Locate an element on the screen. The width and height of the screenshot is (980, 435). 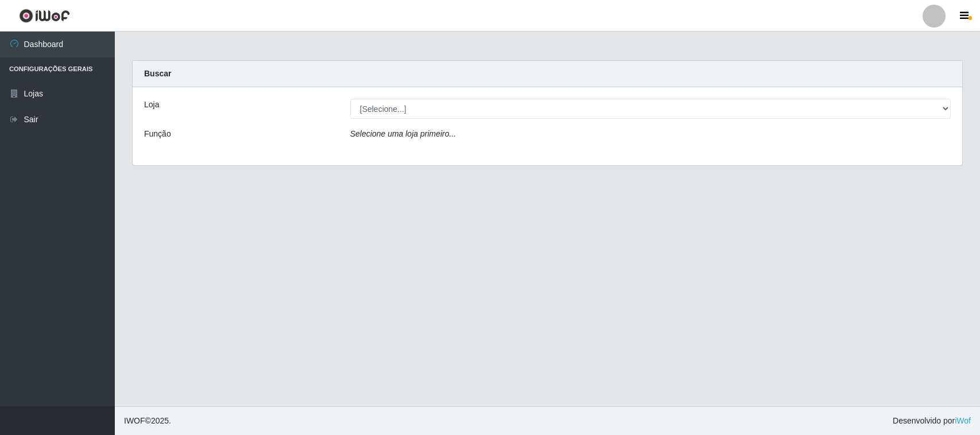
img: CoreUI Logo is located at coordinates (44, 15).